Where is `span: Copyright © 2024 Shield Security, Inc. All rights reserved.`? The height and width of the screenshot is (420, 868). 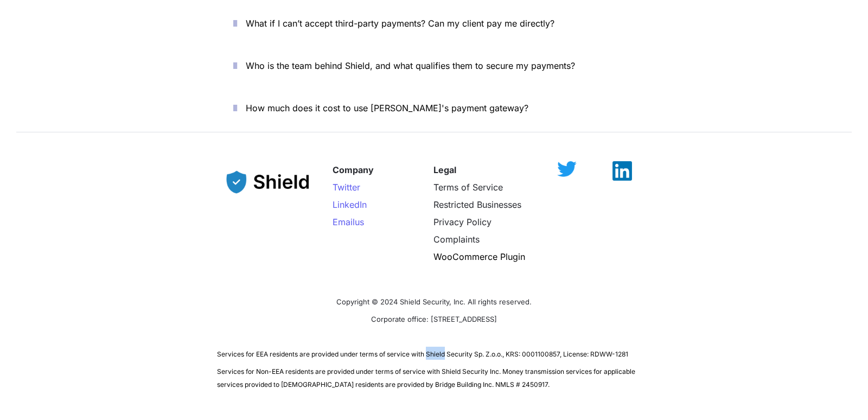
span: Copyright © 2024 Shield Security, Inc. All rights reserved. is located at coordinates (434, 302).